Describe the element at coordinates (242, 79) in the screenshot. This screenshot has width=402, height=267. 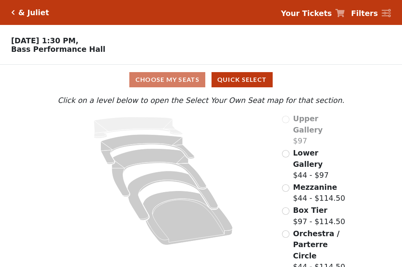
I see `button: Quick Select` at that location.